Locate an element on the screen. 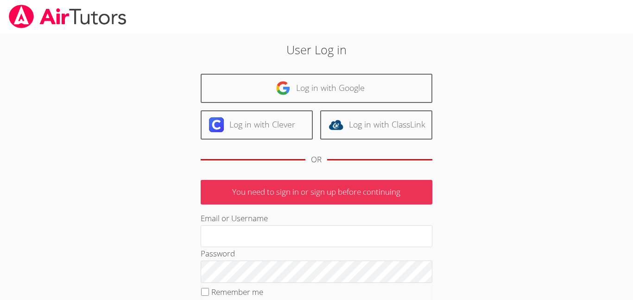  label: Remember me is located at coordinates (237, 292).